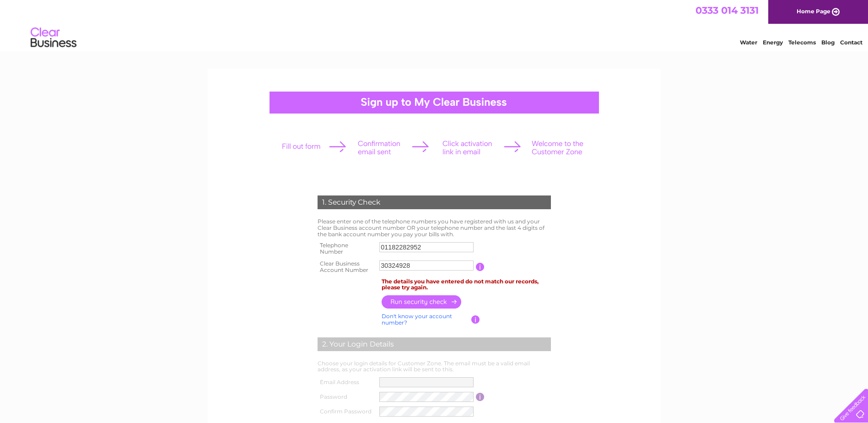  I want to click on a: Telecoms, so click(802, 42).